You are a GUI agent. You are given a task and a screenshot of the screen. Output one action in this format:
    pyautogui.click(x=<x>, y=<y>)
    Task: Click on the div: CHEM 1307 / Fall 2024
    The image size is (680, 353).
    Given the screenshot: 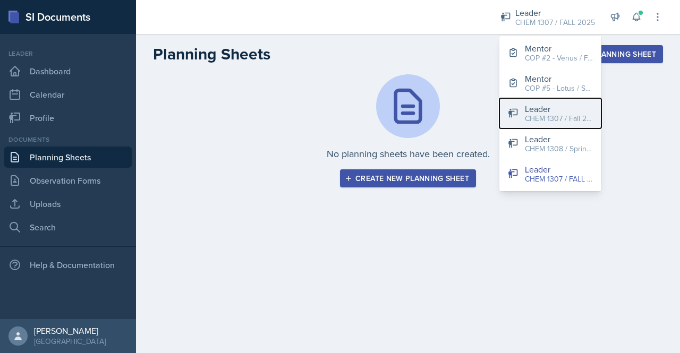 What is the action you would take?
    pyautogui.click(x=559, y=119)
    